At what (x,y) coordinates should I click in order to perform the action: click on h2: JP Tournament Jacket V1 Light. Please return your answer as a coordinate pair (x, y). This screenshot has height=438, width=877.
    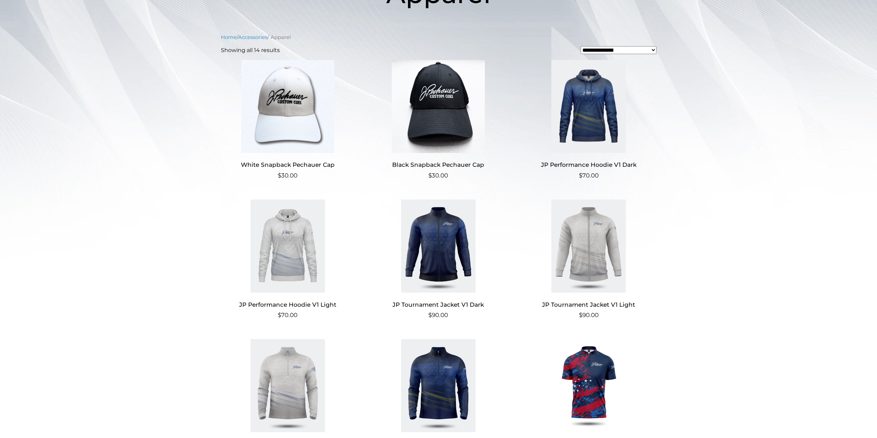
    Looking at the image, I should click on (589, 304).